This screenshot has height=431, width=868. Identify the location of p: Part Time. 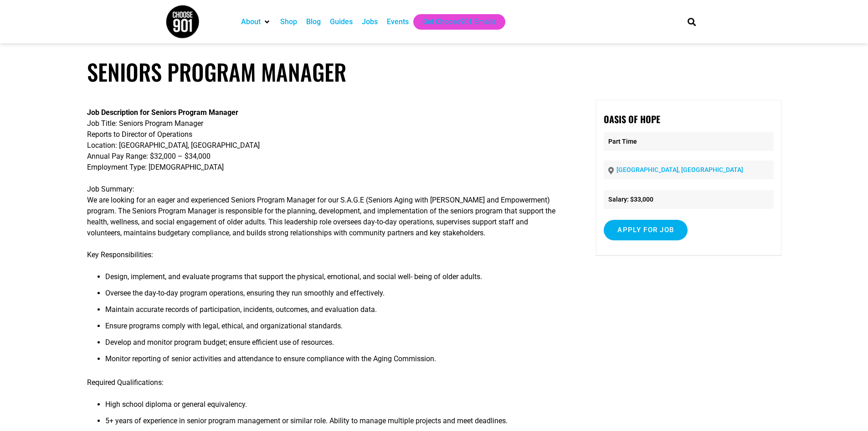
(689, 141).